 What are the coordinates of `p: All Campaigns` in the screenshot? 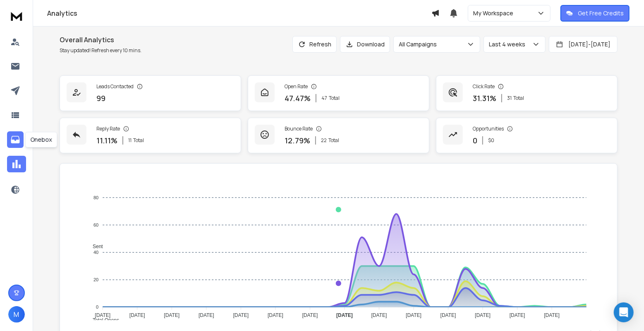 It's located at (419, 44).